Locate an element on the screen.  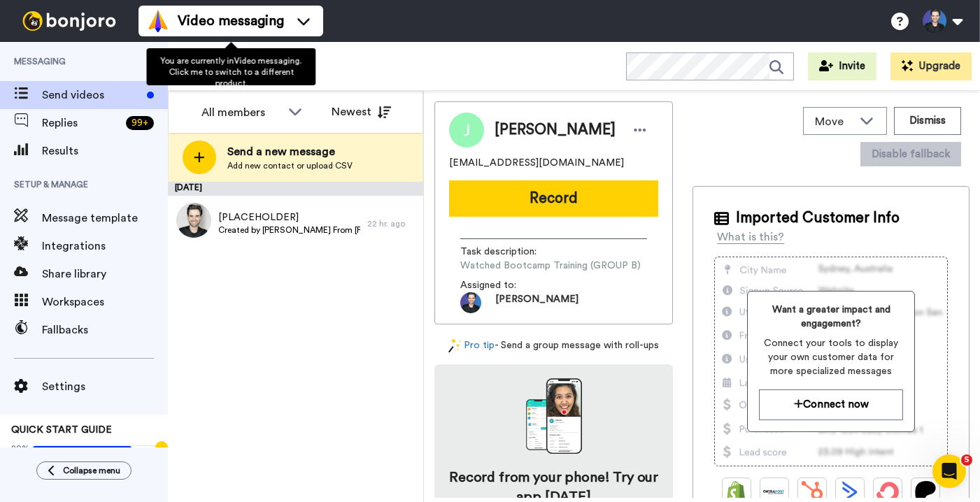
span: Share library is located at coordinates (105, 274).